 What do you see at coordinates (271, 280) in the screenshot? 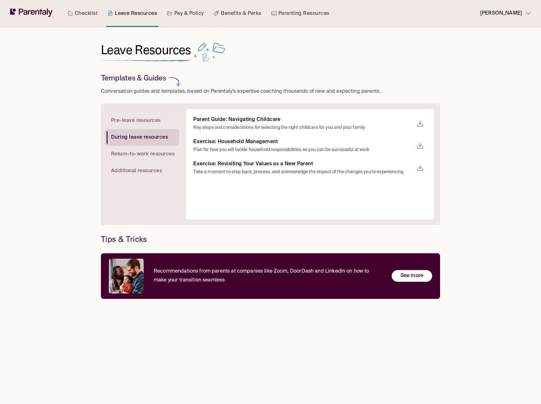
I see `a: Recommendations from parents at companies like Zoom, DoorDash and LinkedIn on how to make your tr...` at bounding box center [271, 280].